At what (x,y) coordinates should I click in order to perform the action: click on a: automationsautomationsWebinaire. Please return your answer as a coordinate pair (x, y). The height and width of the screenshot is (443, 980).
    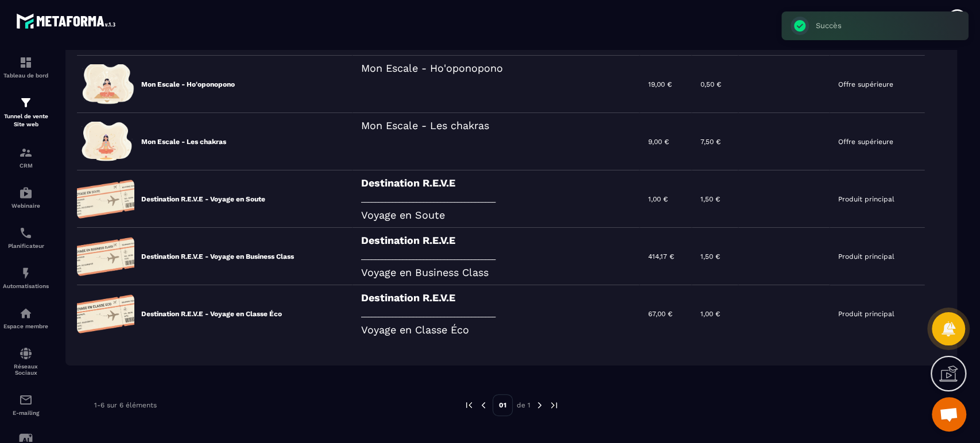
    Looking at the image, I should click on (26, 197).